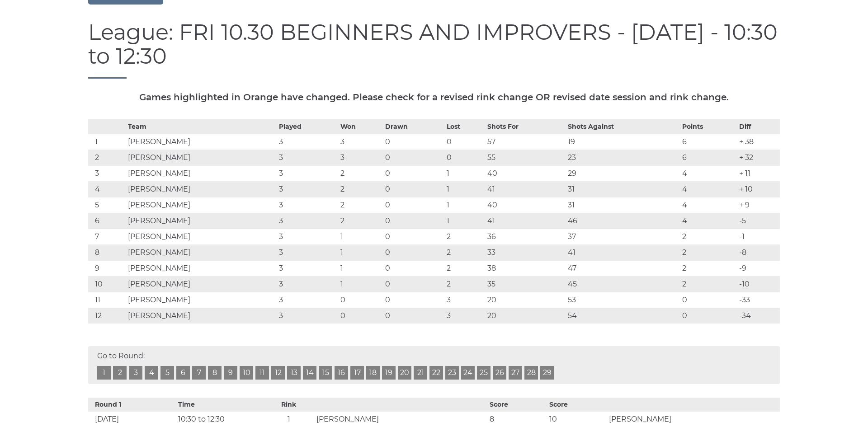  I want to click on td: 10, so click(107, 283).